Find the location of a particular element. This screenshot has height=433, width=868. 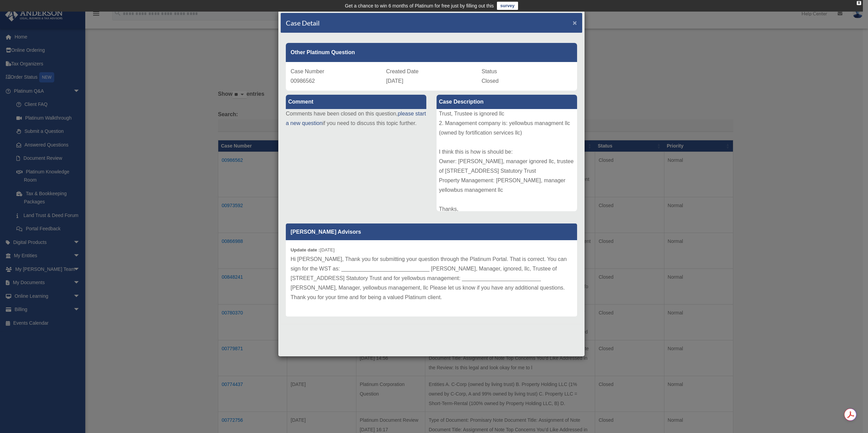

span: Status is located at coordinates (489, 71).